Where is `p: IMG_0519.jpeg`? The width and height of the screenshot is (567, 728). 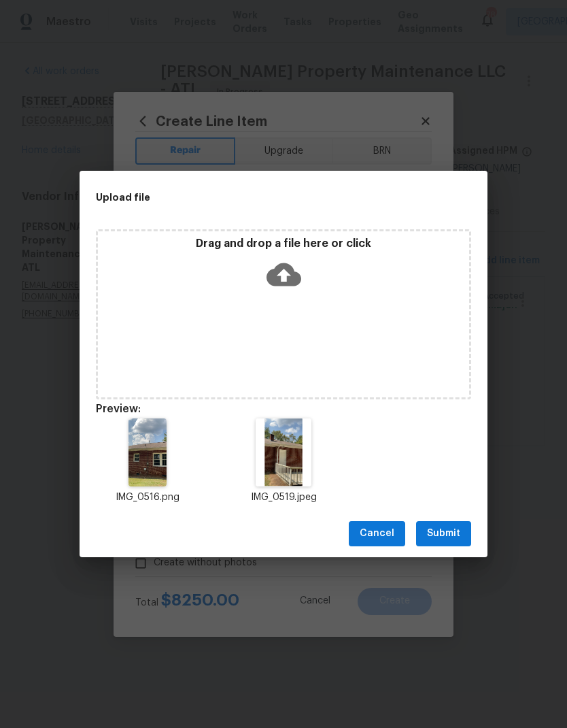 p: IMG_0519.jpeg is located at coordinates (284, 497).